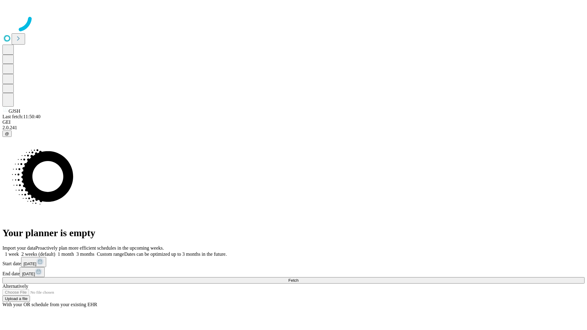 This screenshot has height=330, width=587. Describe the element at coordinates (85, 254) in the screenshot. I see `span: 3 months` at that location.